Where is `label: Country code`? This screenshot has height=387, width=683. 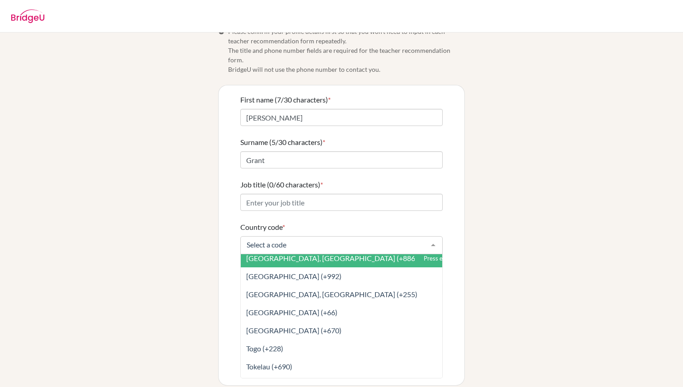 label: Country code is located at coordinates (262, 227).